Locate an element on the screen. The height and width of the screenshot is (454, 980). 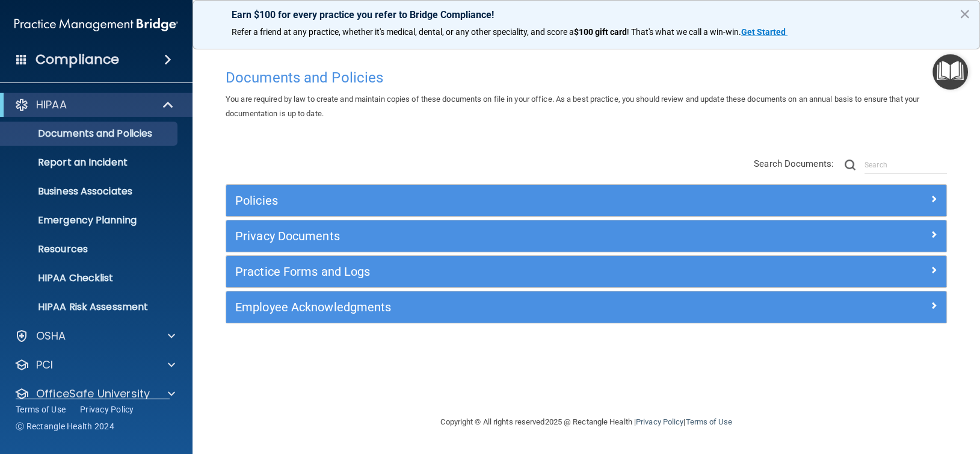
h5: Privacy Documents is located at coordinates (497, 236).